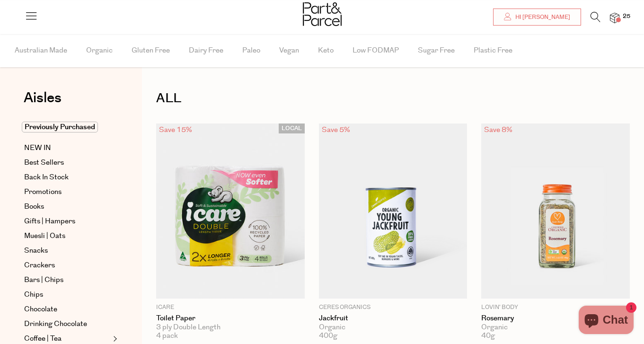 This screenshot has width=644, height=344. What do you see at coordinates (606, 321) in the screenshot?
I see `inbox-online-store-chat: Shopify online store chat` at bounding box center [606, 321].